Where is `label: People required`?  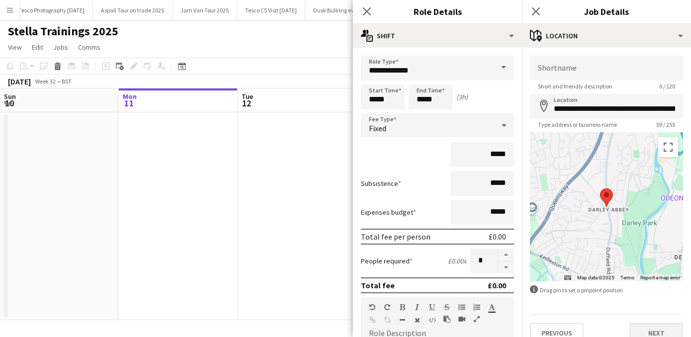
label: People required is located at coordinates (387, 261).